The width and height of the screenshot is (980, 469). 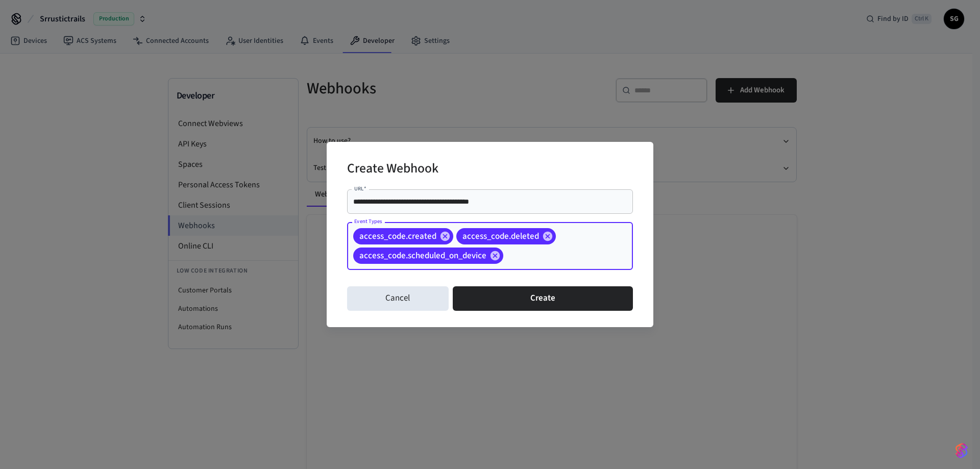 I want to click on span: access_code.deleted, so click(x=501, y=237).